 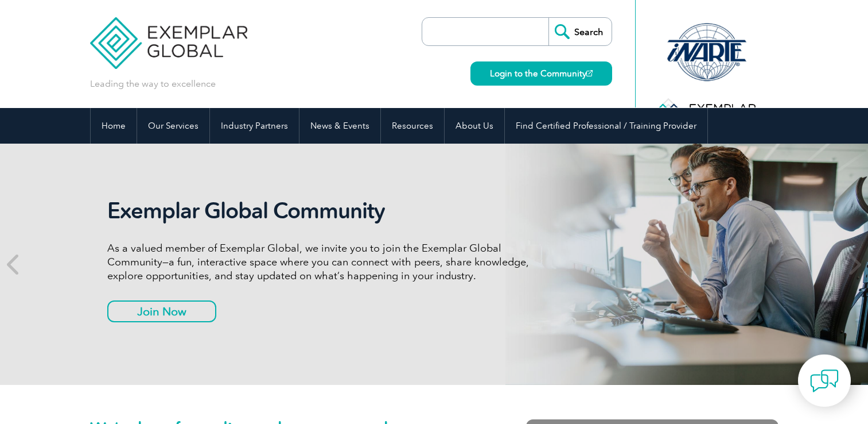 What do you see at coordinates (340, 126) in the screenshot?
I see `a: News & Events` at bounding box center [340, 126].